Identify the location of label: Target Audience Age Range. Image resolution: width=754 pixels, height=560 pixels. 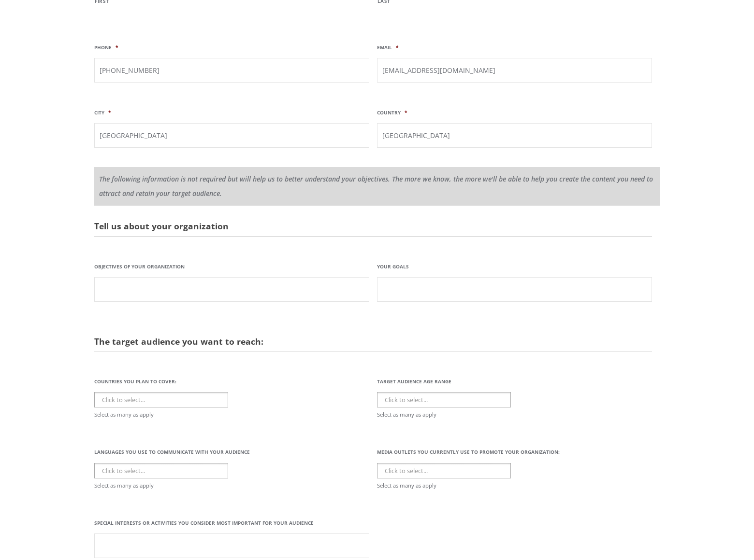
(414, 382).